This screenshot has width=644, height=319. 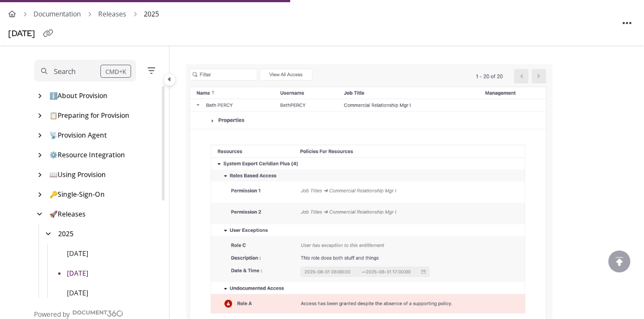 What do you see at coordinates (77, 195) in the screenshot?
I see `a: Single-Sign-On` at bounding box center [77, 195].